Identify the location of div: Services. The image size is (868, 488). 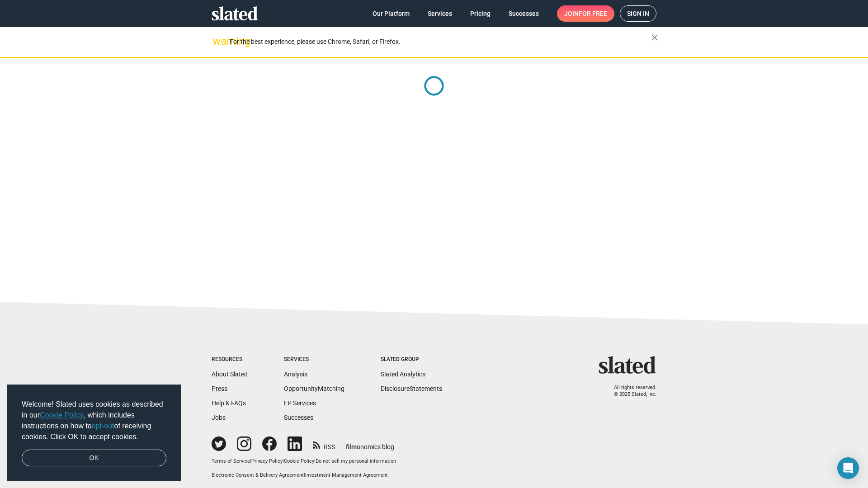
(314, 359).